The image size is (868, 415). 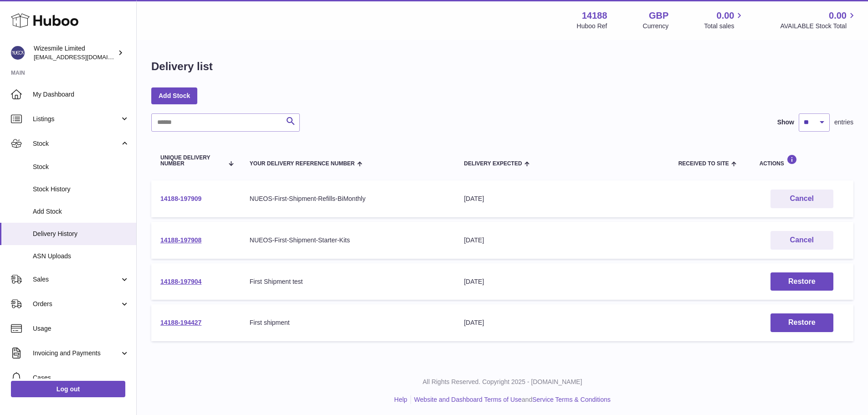 What do you see at coordinates (819, 20) in the screenshot?
I see `a: 0.00 AVAILABLE Stock Total` at bounding box center [819, 20].